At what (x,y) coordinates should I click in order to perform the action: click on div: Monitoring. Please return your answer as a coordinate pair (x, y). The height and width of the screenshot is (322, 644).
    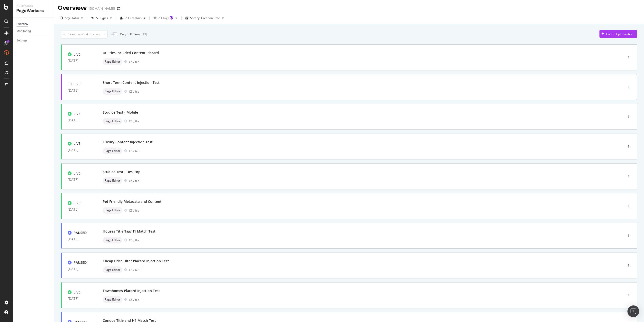
    Looking at the image, I should click on (23, 31).